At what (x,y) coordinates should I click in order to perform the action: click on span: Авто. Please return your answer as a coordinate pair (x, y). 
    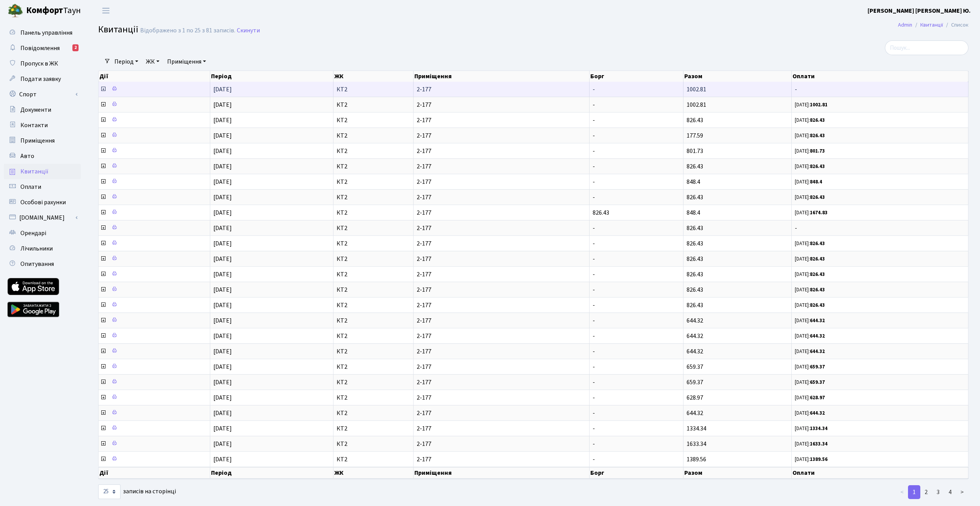
    Looking at the image, I should click on (27, 156).